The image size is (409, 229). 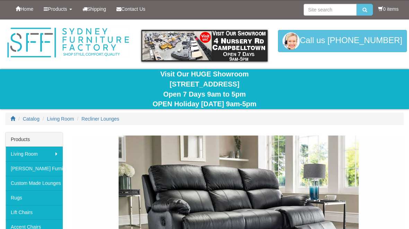 I want to click on a: Products, so click(x=58, y=9).